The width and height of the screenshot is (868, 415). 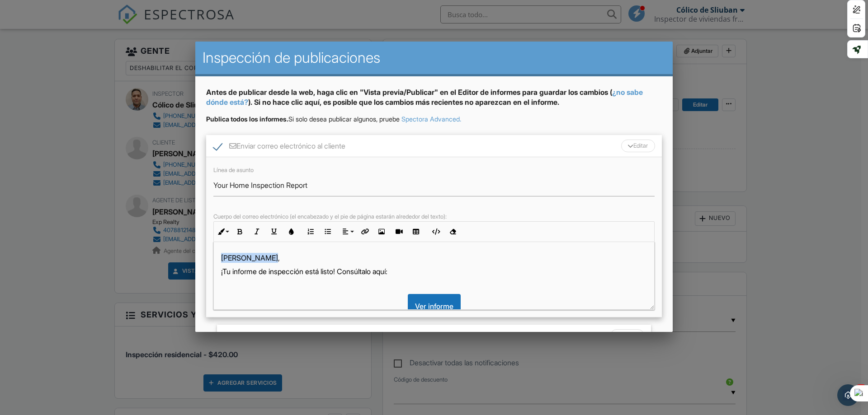 What do you see at coordinates (310, 232) in the screenshot?
I see `button: Lista ordenada` at bounding box center [310, 232].